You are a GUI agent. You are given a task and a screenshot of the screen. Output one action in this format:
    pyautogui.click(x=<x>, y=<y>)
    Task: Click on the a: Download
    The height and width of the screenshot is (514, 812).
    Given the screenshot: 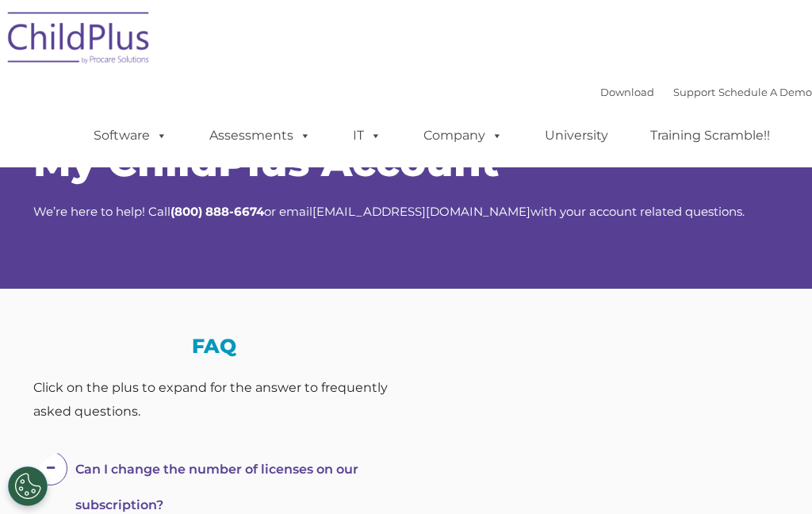 What is the action you would take?
    pyautogui.click(x=627, y=92)
    